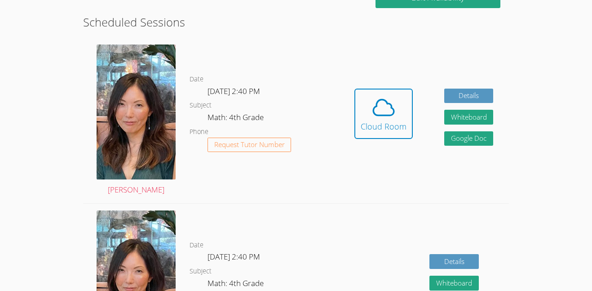  Describe the element at coordinates (199, 132) in the screenshot. I see `dt: Phone` at that location.